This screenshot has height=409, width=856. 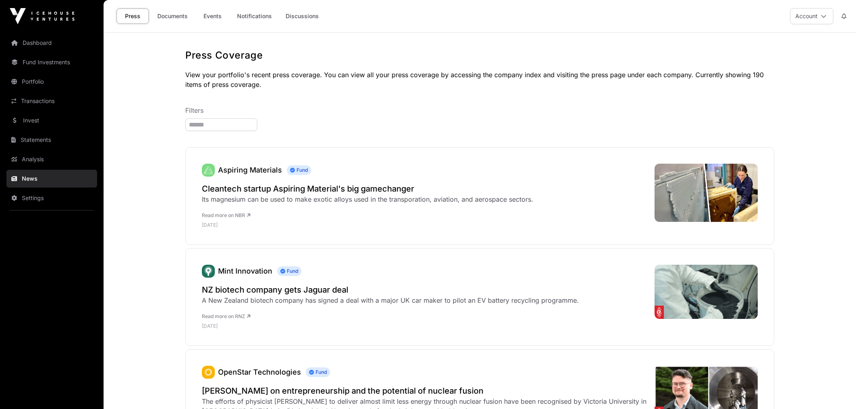 What do you see at coordinates (208, 271) in the screenshot?
I see `img: Mint.svg` at bounding box center [208, 271].